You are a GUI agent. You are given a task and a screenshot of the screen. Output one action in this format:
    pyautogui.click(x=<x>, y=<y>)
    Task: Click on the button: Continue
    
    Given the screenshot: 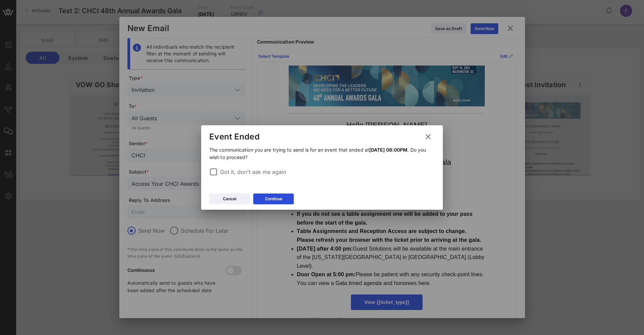 What is the action you would take?
    pyautogui.click(x=274, y=199)
    